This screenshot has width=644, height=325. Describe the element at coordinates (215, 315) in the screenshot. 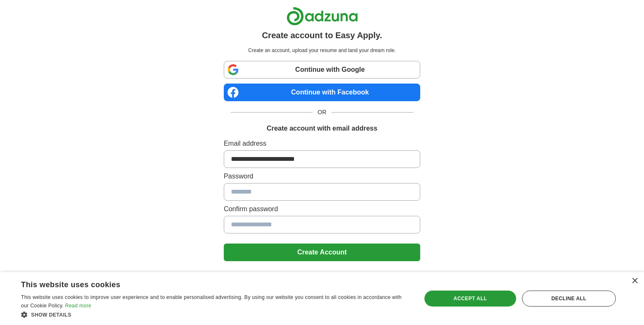

I see `div: Show details` at that location.